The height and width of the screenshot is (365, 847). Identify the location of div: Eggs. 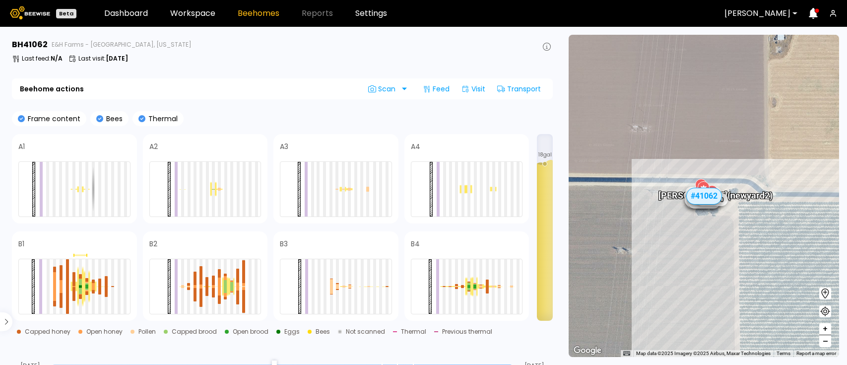
(292, 332).